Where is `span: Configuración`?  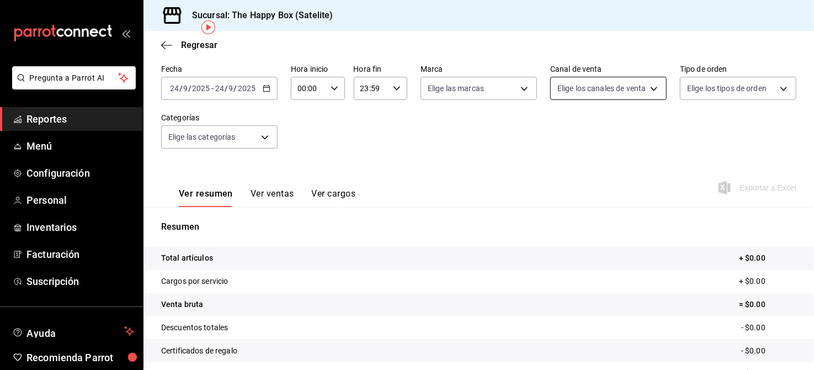
span: Configuración is located at coordinates (80, 173).